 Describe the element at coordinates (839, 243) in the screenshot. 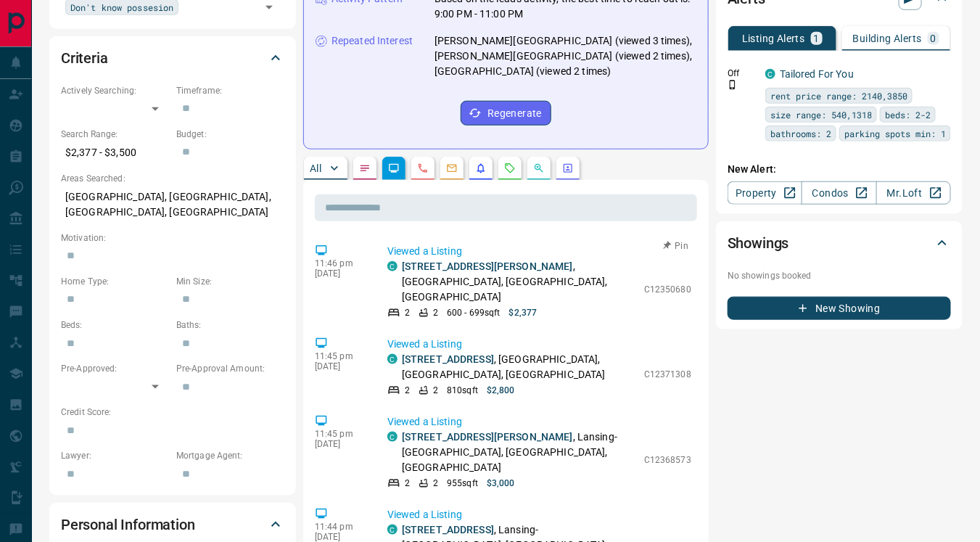

I see `div: Showings` at that location.